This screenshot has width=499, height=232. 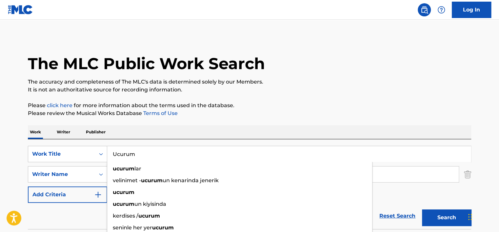 I want to click on a: Terms of Use, so click(x=160, y=113).